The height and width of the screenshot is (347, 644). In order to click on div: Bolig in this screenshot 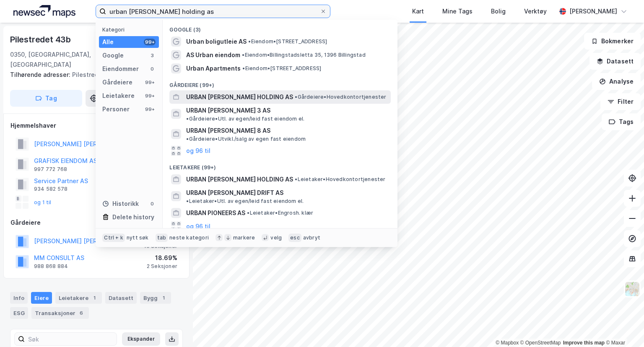, I will do `click(498, 11)`.